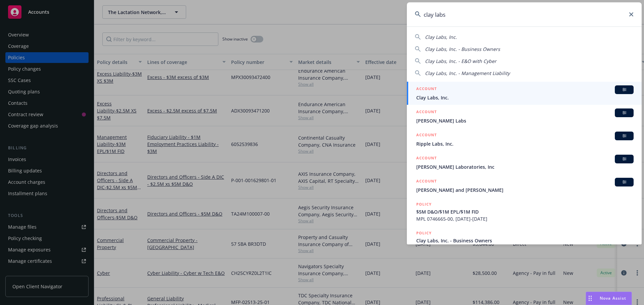  I want to click on span: $5M D&O/$1M EPL/$1M FID, so click(524, 212).